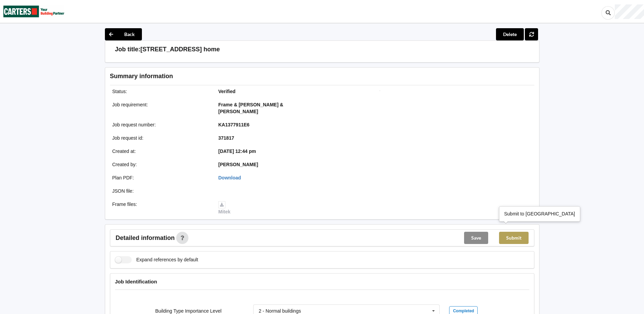 This screenshot has width=644, height=314. I want to click on b: KA1377911E6, so click(234, 125).